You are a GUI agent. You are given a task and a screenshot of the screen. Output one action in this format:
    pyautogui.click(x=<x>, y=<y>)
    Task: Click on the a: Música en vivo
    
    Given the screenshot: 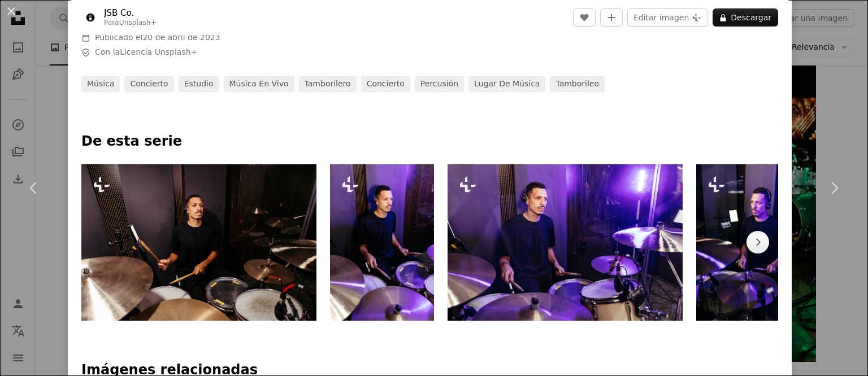 What is the action you would take?
    pyautogui.click(x=258, y=84)
    